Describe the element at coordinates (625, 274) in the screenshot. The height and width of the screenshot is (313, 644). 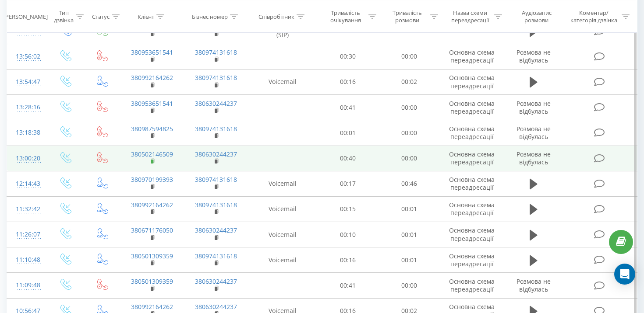
I see `div: Open Intercom Messenger` at that location.